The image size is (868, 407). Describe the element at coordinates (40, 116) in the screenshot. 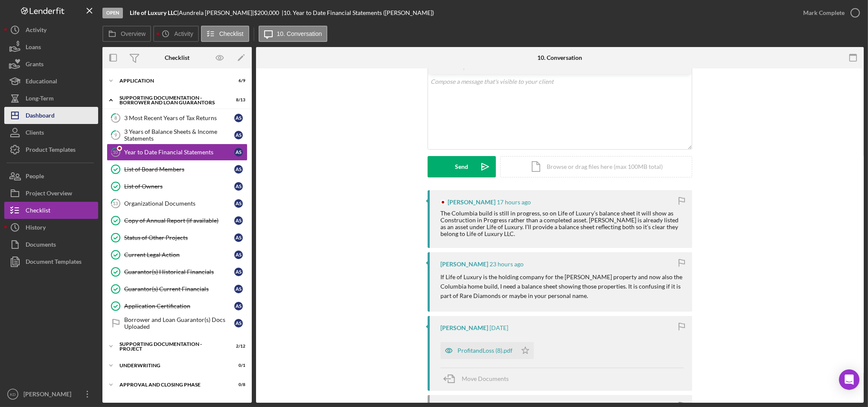

I see `div: Dashboard` at that location.